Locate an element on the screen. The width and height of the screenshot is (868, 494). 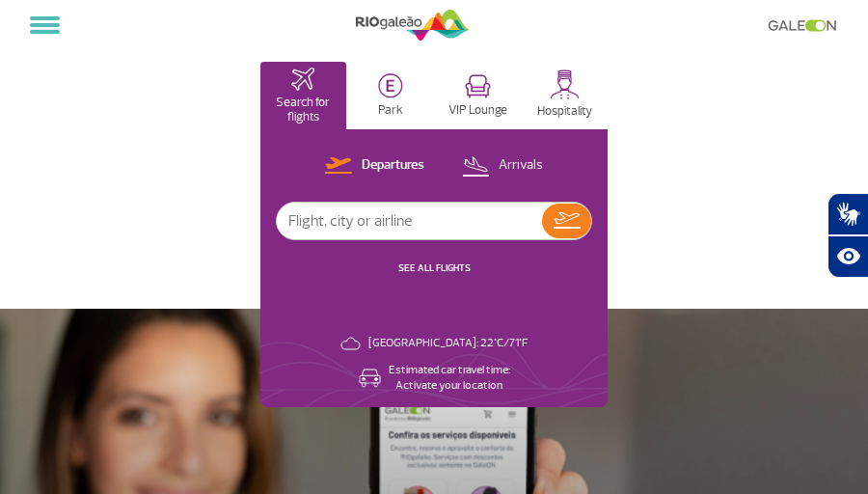
p: Hospitality is located at coordinates (564, 111).